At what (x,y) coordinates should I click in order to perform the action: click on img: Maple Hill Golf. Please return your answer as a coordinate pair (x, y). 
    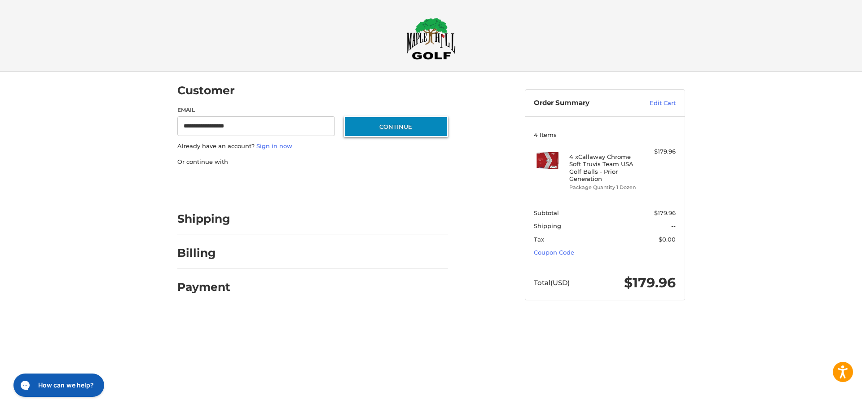
    Looking at the image, I should click on (431, 39).